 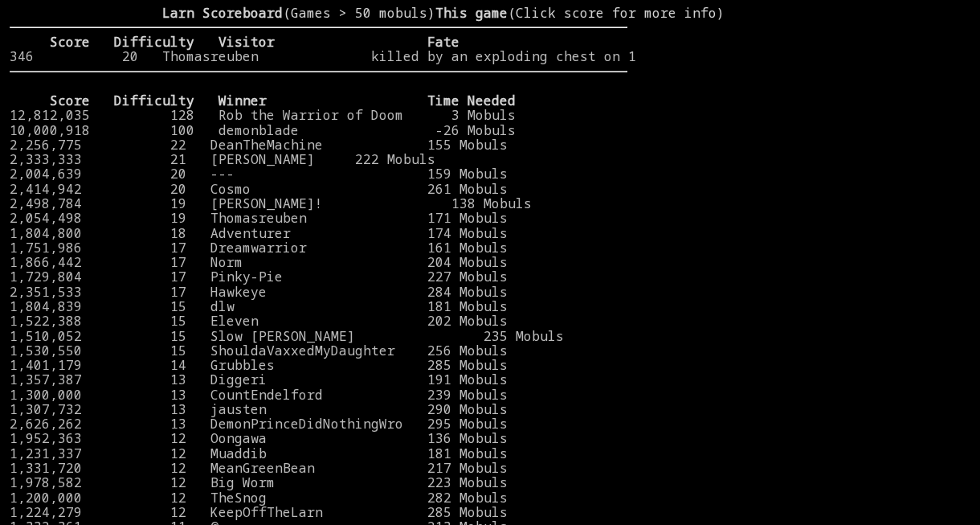 I want to click on a: 2,414,942 20 Cosmo 261 Mobuls, so click(x=259, y=189).